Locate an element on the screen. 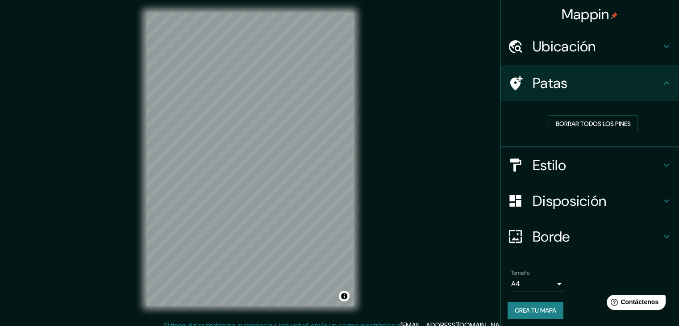  div: Borde is located at coordinates (590, 237).